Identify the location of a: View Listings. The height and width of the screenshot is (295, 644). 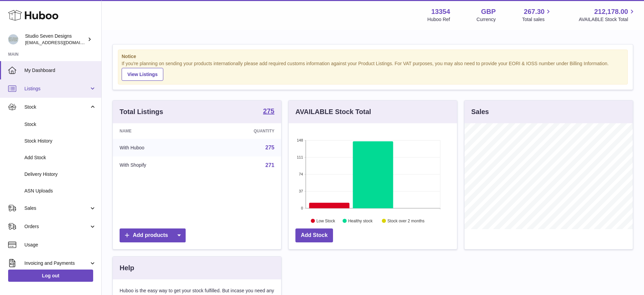
(143, 74).